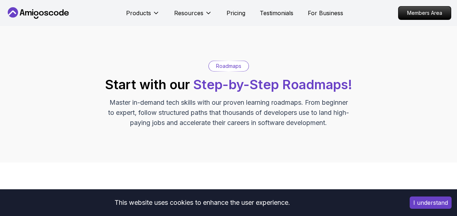  I want to click on button: Products, so click(143, 16).